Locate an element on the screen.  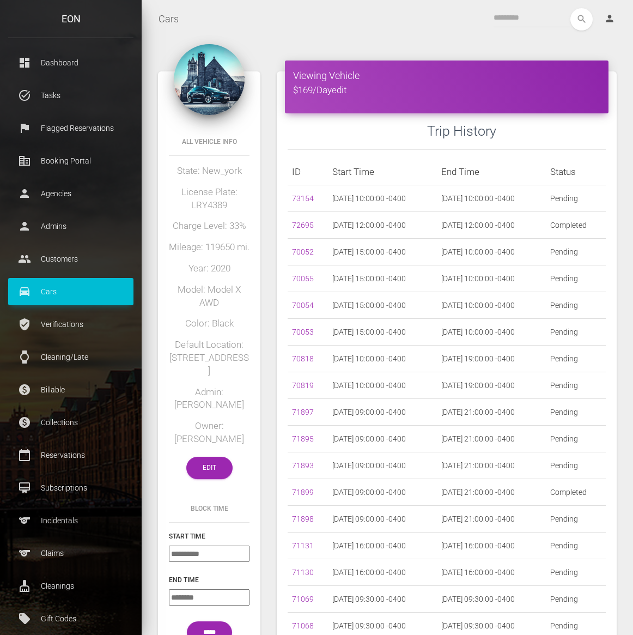
p: Cars is located at coordinates (71, 292).